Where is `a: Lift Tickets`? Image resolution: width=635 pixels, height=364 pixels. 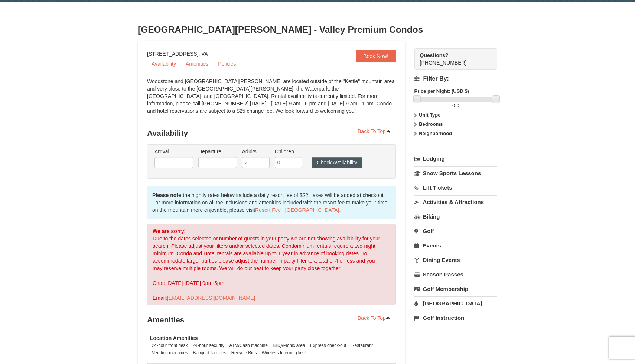
a: Lift Tickets is located at coordinates (455, 187).